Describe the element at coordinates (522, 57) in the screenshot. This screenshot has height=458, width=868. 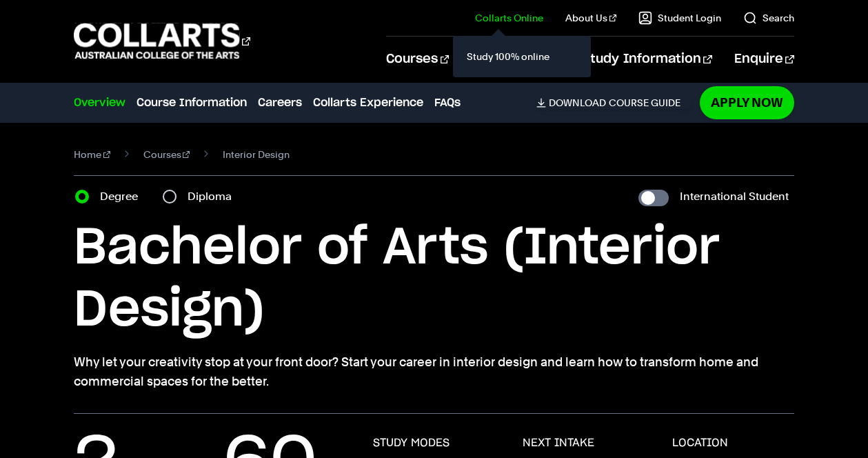
I see `a: Study 100% online` at that location.